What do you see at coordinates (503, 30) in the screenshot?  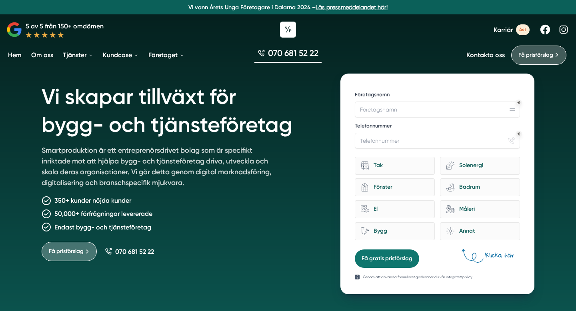 I see `span: Karriär` at bounding box center [503, 30].